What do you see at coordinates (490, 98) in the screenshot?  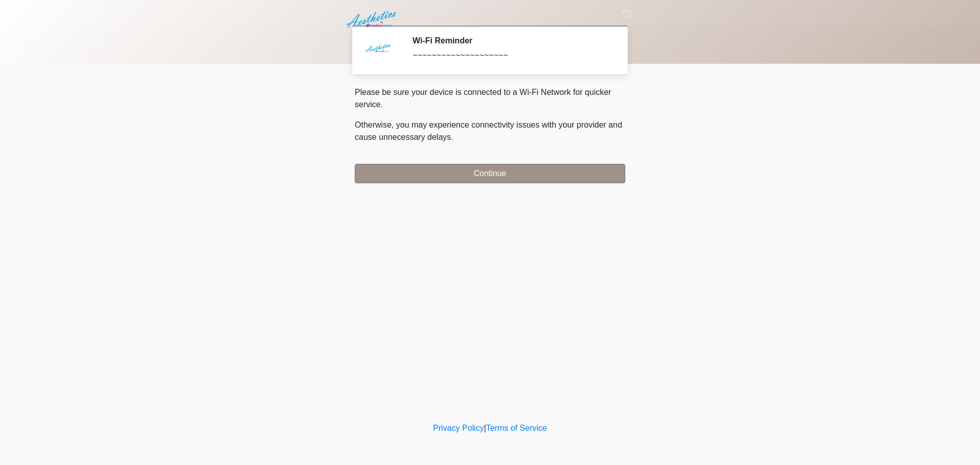 I see `p: Please be sure your device is connected to a Wi-Fi Network for quicker service.` at bounding box center [490, 98].